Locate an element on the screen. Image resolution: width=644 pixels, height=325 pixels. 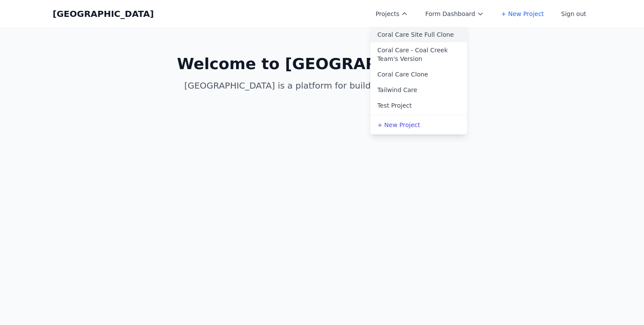
a: Coral Care Clone is located at coordinates (418, 74).